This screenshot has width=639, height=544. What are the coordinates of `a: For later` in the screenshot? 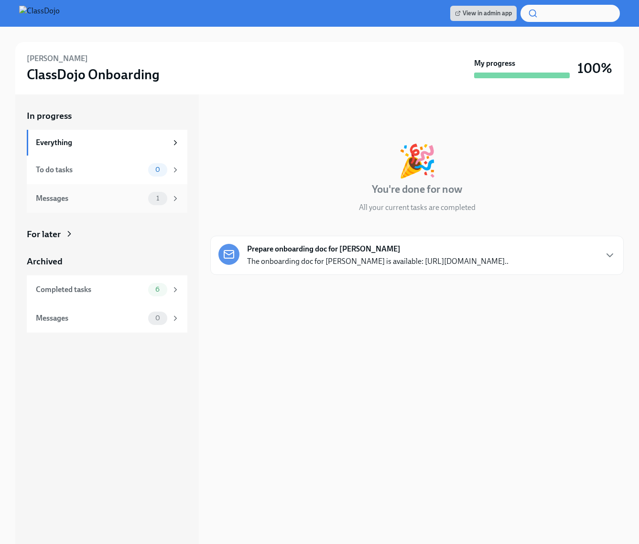 It's located at (107, 235).